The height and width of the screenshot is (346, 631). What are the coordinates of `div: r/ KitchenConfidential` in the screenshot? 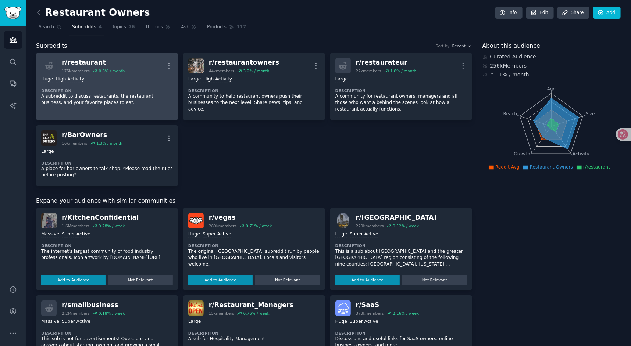 It's located at (100, 218).